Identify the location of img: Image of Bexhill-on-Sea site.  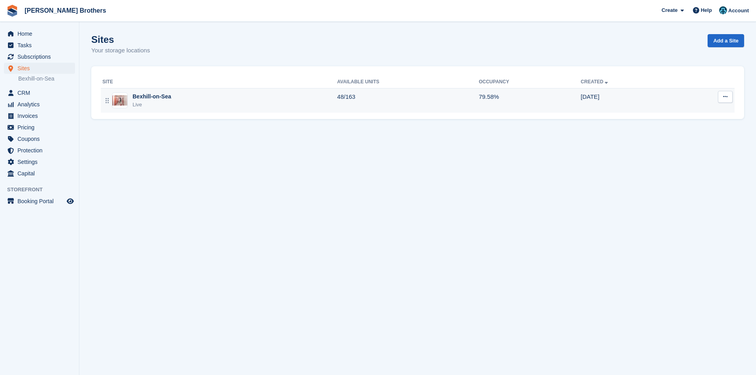
(120, 100).